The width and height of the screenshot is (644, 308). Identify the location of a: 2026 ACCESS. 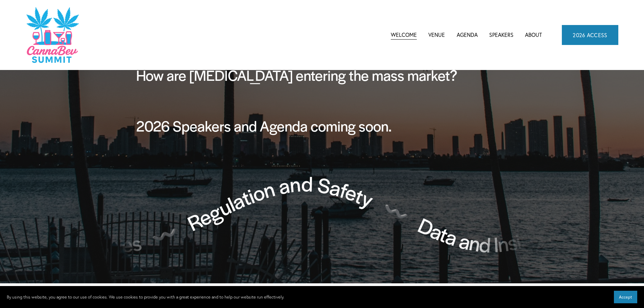
(590, 35).